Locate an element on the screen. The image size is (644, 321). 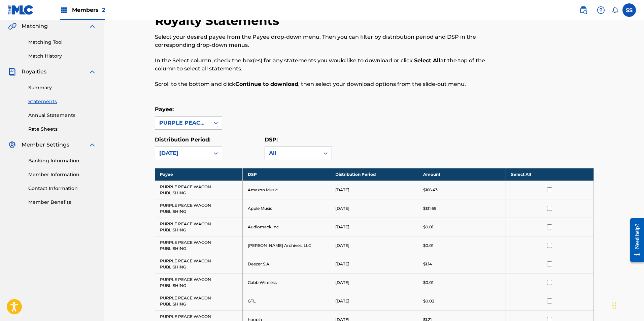
img: Top Rightsholders is located at coordinates (64, 10).